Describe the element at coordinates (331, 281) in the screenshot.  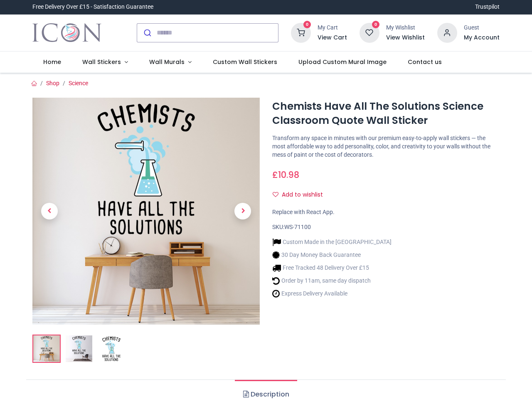
I see `li: Order by 11am, same day dispatch` at that location.